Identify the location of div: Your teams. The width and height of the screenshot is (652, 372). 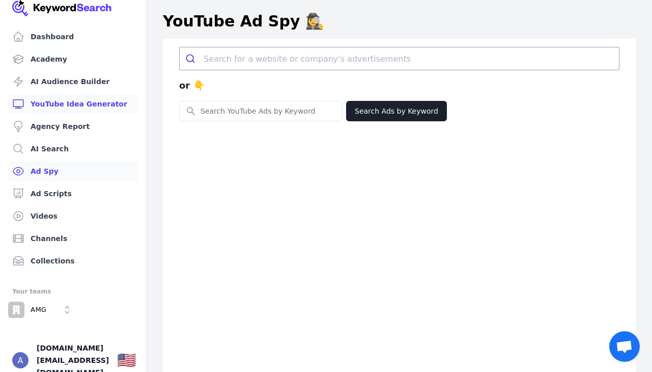
(73, 291).